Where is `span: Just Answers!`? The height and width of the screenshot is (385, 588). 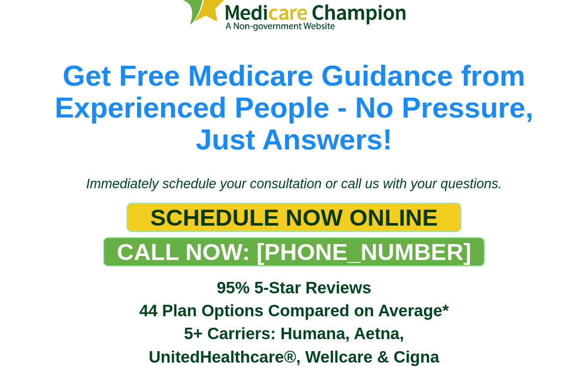
span: Just Answers! is located at coordinates (294, 139).